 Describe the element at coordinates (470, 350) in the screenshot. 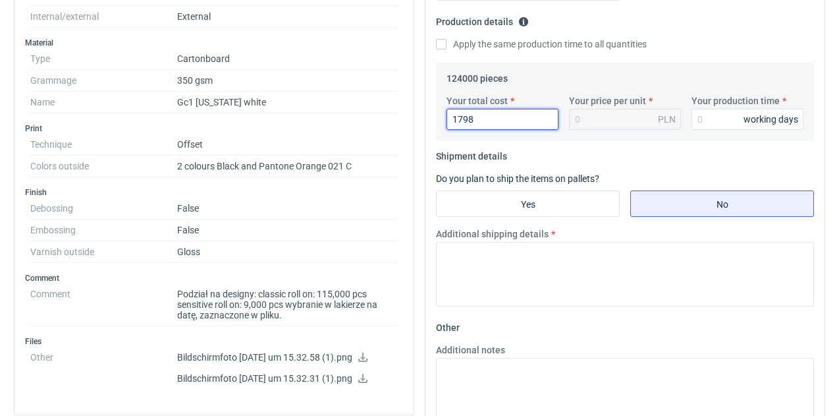

I see `label: Additional notes` at that location.